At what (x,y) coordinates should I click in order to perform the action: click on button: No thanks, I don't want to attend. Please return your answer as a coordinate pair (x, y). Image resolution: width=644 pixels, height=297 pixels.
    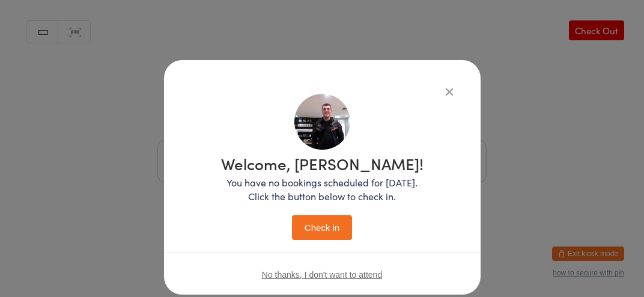
    Looking at the image, I should click on (322, 275).